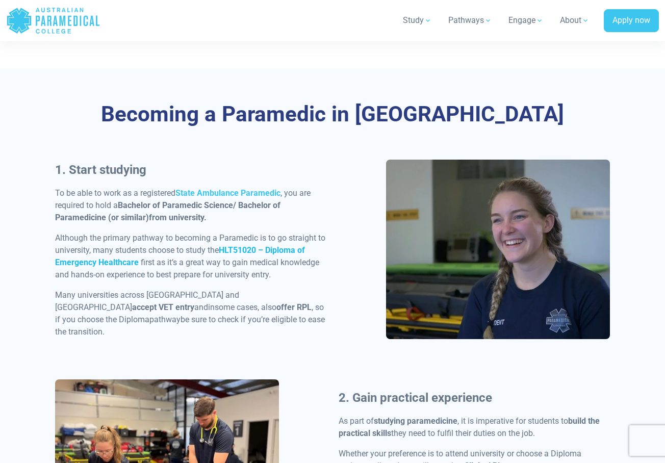 This screenshot has width=665, height=463. Describe the element at coordinates (416, 421) in the screenshot. I see `strong: studying paramedicine` at that location.